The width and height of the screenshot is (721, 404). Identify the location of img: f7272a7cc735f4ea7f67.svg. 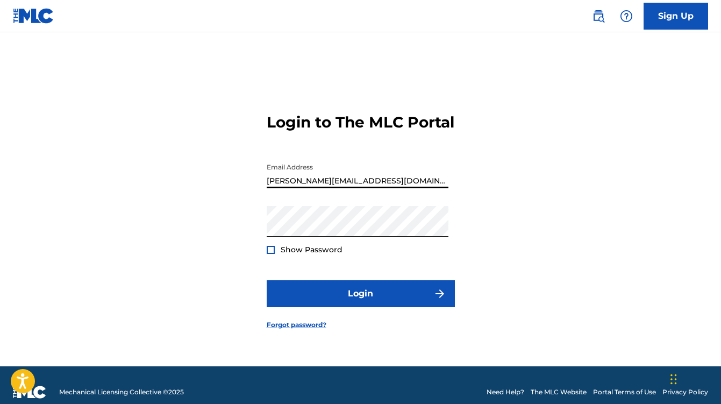
(440, 293).